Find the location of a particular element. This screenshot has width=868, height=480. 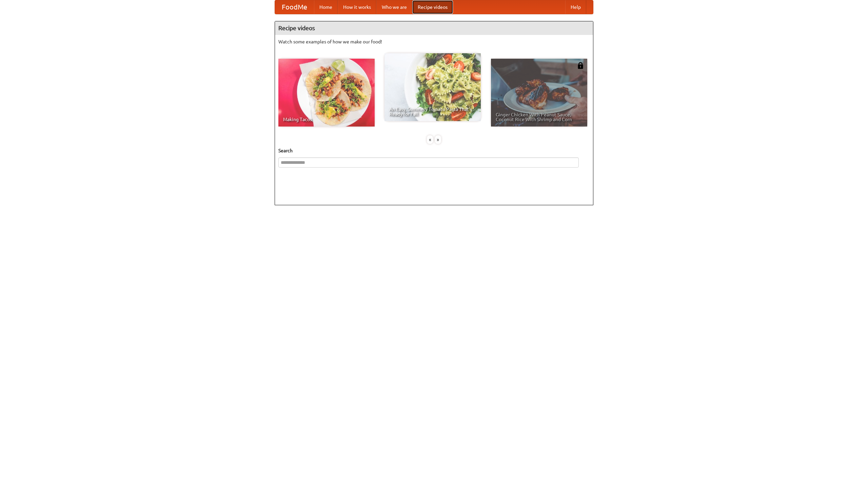

a: Making Tacos is located at coordinates (327, 93).